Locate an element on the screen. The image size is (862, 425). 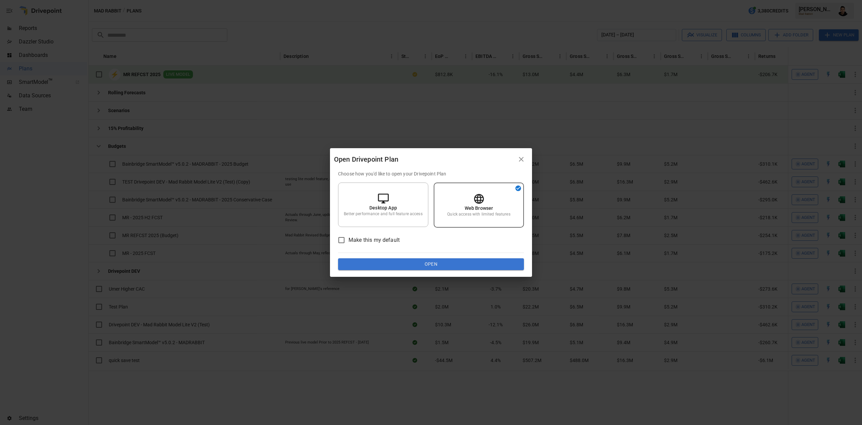
p: Quick access with limited features is located at coordinates (479, 214).